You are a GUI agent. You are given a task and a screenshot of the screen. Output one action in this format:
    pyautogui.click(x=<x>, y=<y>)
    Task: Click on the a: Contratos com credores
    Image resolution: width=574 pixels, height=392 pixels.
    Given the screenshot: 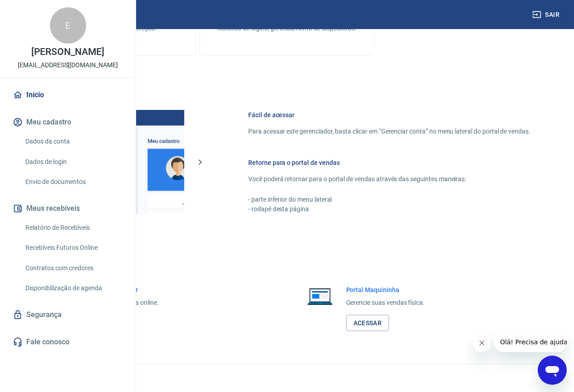 What is the action you would take?
    pyautogui.click(x=73, y=268)
    